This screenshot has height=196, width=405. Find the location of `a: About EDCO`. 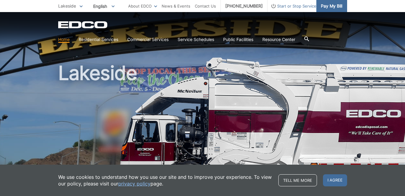

a: About EDCO is located at coordinates (143, 6).